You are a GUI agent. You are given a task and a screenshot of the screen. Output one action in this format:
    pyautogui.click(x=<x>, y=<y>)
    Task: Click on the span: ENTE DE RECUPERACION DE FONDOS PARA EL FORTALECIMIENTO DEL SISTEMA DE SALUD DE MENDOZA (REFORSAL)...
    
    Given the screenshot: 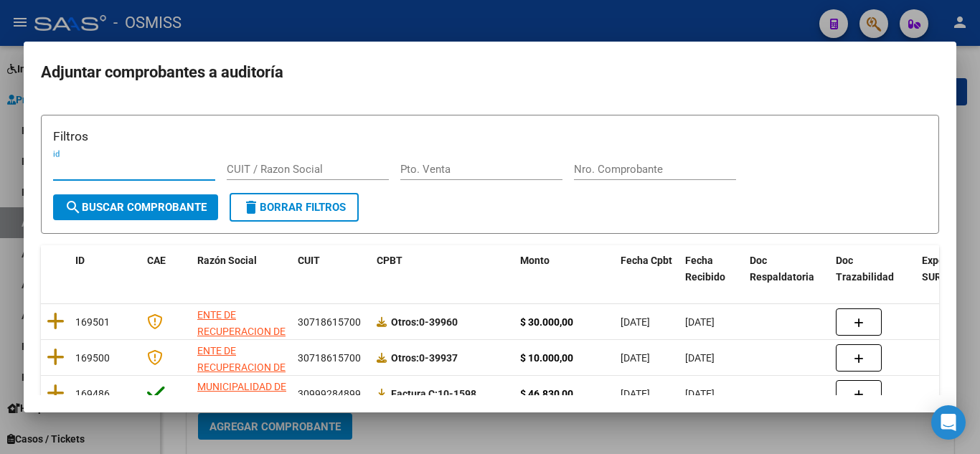 What is the action you would take?
    pyautogui.click(x=241, y=371)
    